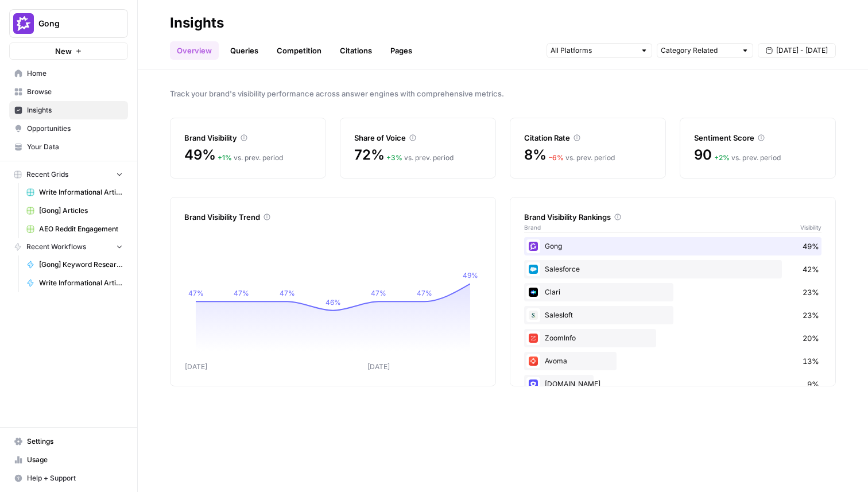 This screenshot has height=492, width=868. What do you see at coordinates (69, 51) in the screenshot?
I see `button: New` at bounding box center [69, 51].